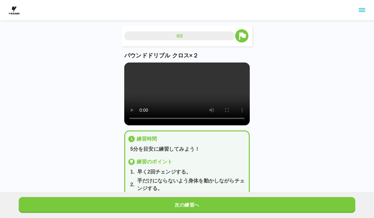  I want to click on p: 2 ., so click(133, 185).